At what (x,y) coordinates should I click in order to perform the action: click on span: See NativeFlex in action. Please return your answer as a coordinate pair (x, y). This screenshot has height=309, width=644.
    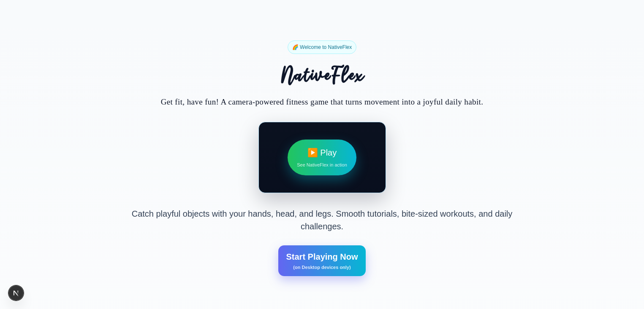
    Looking at the image, I should click on (322, 165).